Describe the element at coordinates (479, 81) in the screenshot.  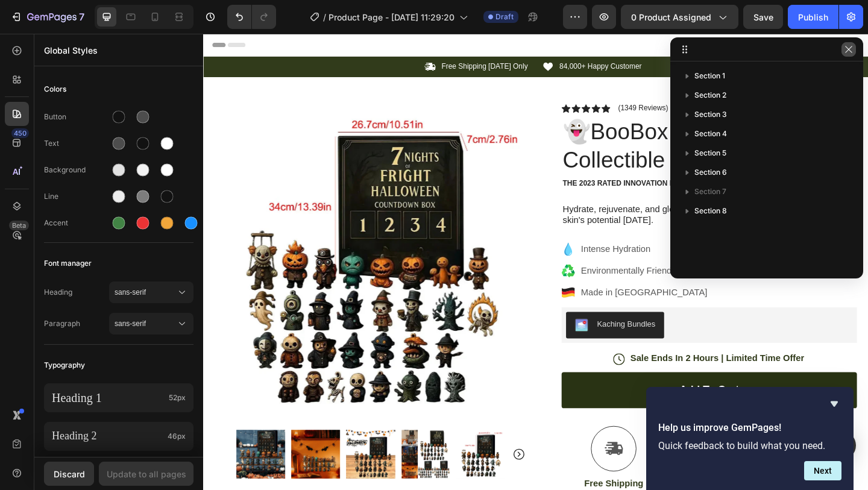
I see `p: (1349 Reviews)` at that location.